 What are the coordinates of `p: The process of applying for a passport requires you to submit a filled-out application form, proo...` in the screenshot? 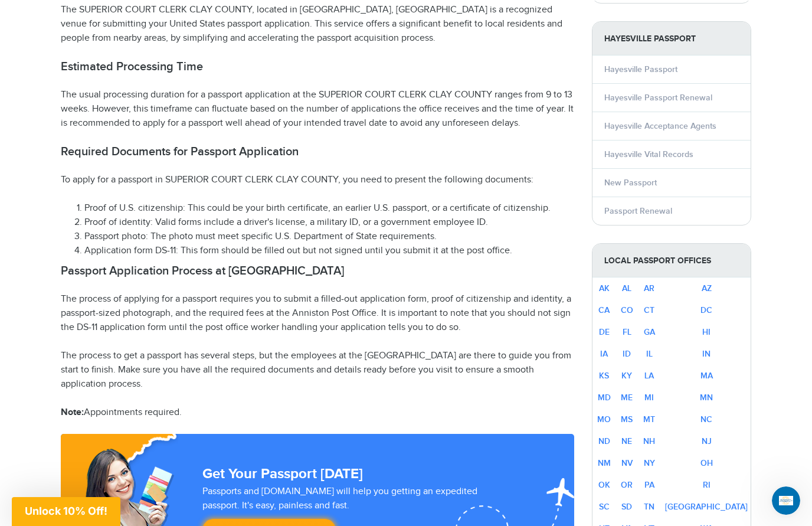 It's located at (318, 313).